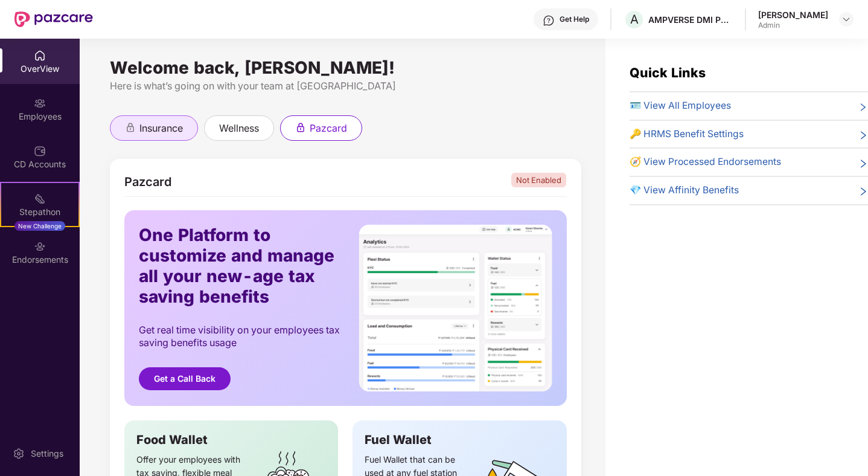 The height and width of the screenshot is (476, 868). Describe the element at coordinates (635, 19) in the screenshot. I see `span: A` at that location.